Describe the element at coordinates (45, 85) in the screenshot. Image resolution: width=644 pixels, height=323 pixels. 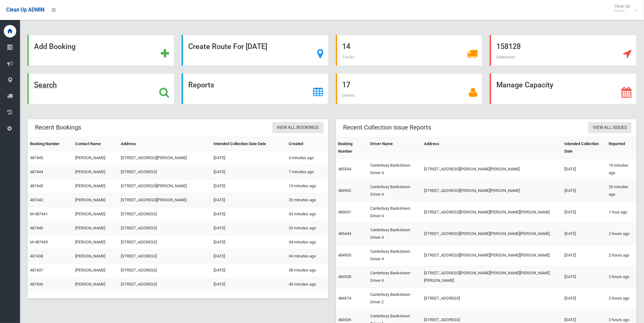
I see `strong: Search` at that location.